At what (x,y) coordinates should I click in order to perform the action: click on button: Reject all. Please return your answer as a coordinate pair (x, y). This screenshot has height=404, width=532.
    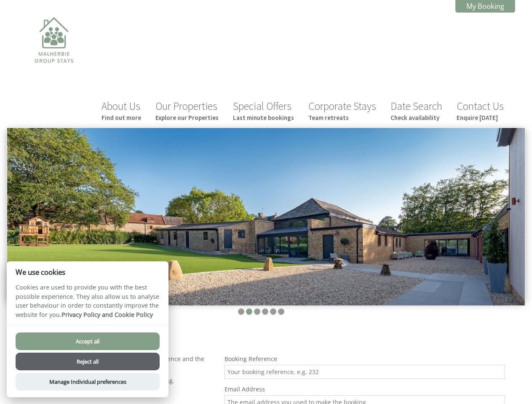
    Looking at the image, I should click on (88, 362).